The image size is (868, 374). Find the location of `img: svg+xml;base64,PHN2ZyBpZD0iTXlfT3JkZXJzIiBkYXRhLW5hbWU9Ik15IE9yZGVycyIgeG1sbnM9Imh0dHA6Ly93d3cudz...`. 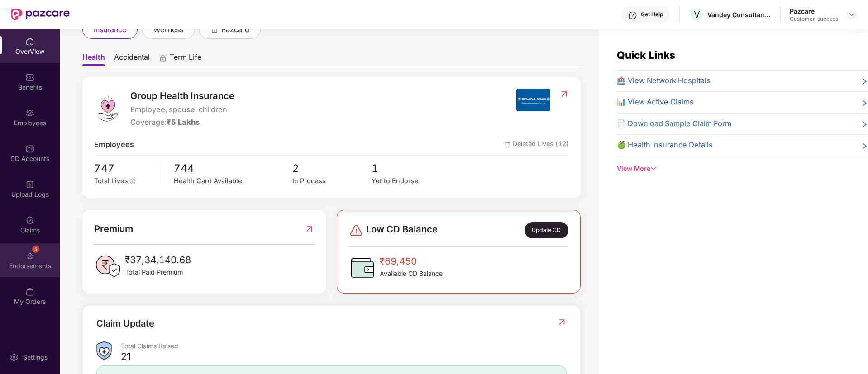

img: svg+xml;base64,PHN2ZyBpZD0iTXlfT3JkZXJzIiBkYXRhLW5hbWU9Ik15IE9yZGVycyIgeG1sbnM9Imh0dHA6Ly93d3cudz... is located at coordinates (30, 292).